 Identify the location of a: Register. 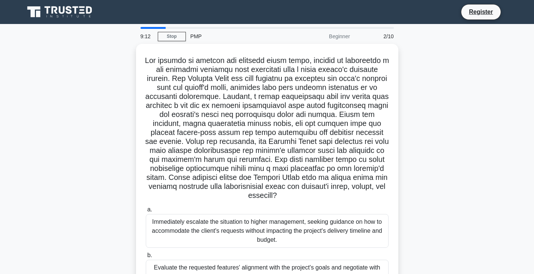
(481, 12).